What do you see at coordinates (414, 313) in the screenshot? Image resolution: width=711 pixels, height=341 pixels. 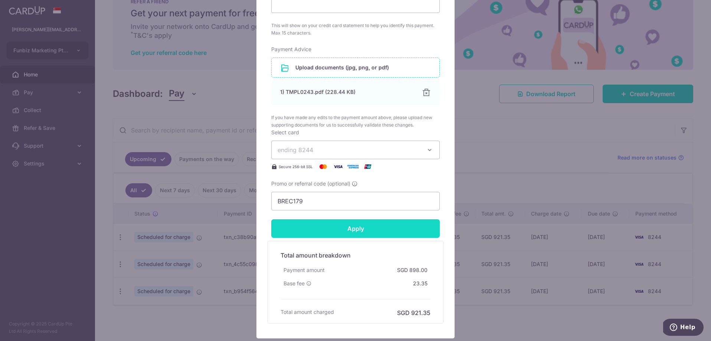 I see `h6: SGD 921.35` at bounding box center [414, 313].